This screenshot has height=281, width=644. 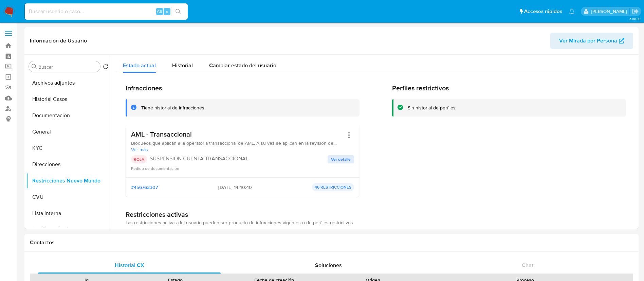 I want to click on button: Lista Interna, so click(x=69, y=213).